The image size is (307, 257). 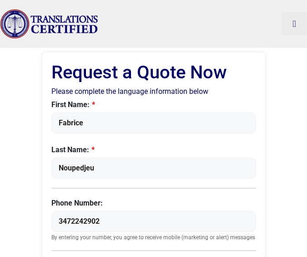 I want to click on label: Phone Number:, so click(x=154, y=203).